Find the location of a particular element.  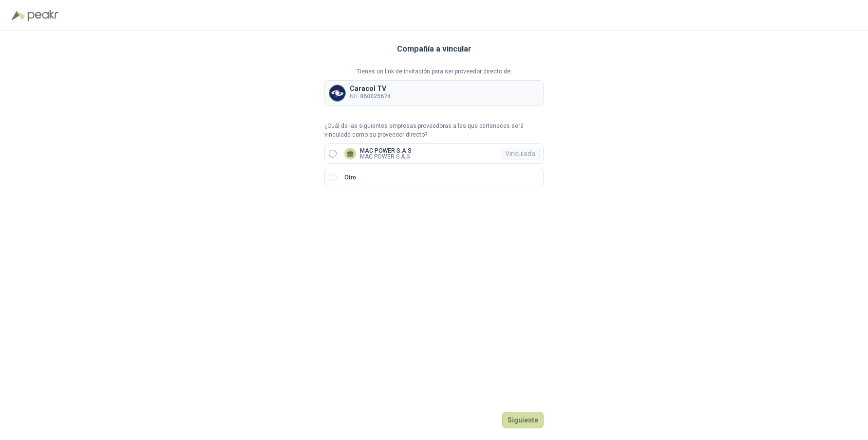

p: ¿Cuál de las siguientes empresas proveedoras a las que perteneces será vinculada como su proveedo... is located at coordinates (434, 131).